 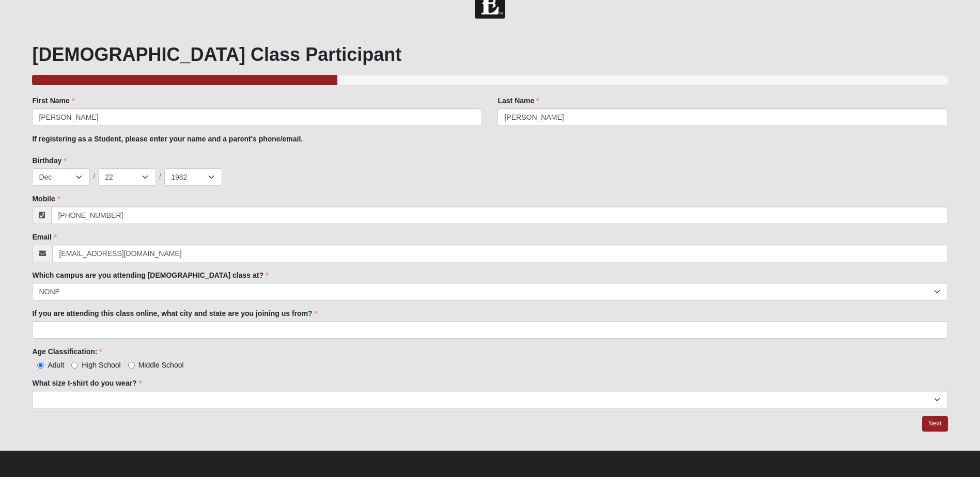 What do you see at coordinates (74, 365) in the screenshot?
I see `input: High School` at bounding box center [74, 365].